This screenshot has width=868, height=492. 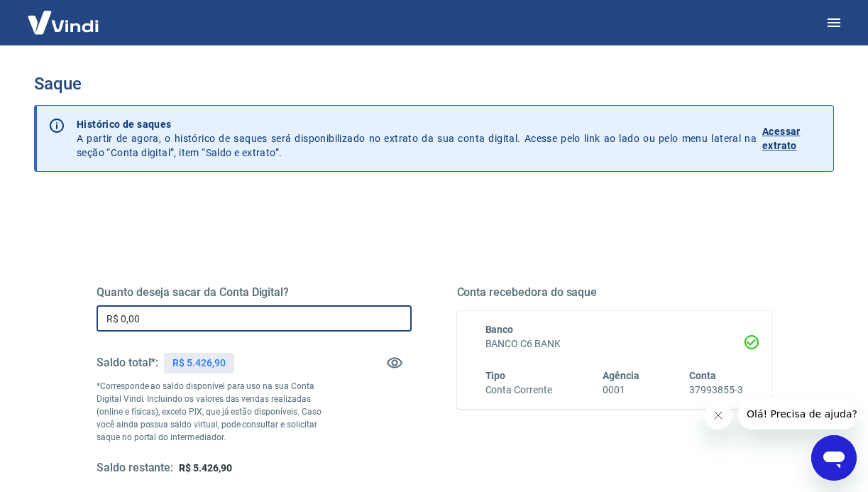 What do you see at coordinates (64, 15) in the screenshot?
I see `span: Olá! Precisa de ajuda?` at bounding box center [64, 15].